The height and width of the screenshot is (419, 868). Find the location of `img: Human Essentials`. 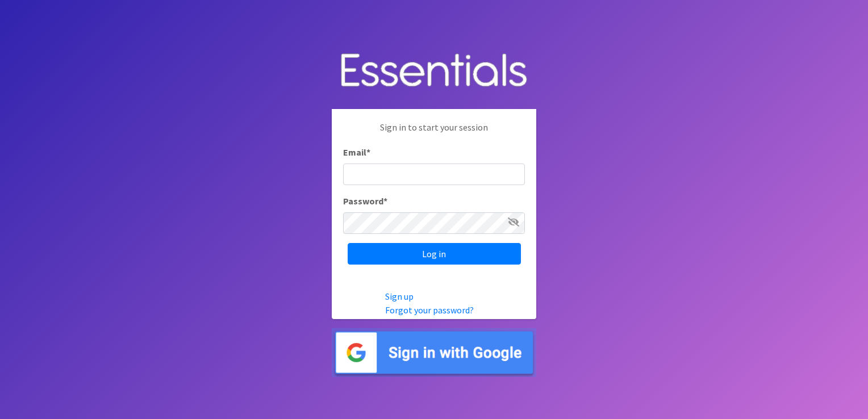

img: Human Essentials is located at coordinates (434, 71).